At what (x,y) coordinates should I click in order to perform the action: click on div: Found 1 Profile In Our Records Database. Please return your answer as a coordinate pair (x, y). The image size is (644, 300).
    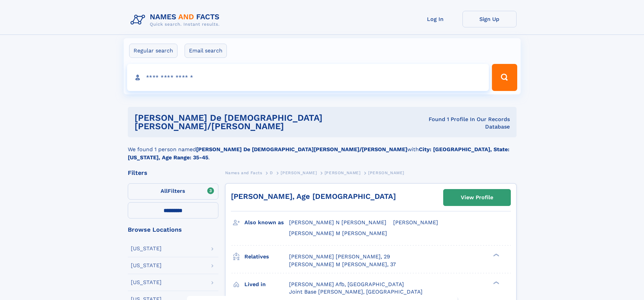
    Looking at the image, I should click on (464, 123).